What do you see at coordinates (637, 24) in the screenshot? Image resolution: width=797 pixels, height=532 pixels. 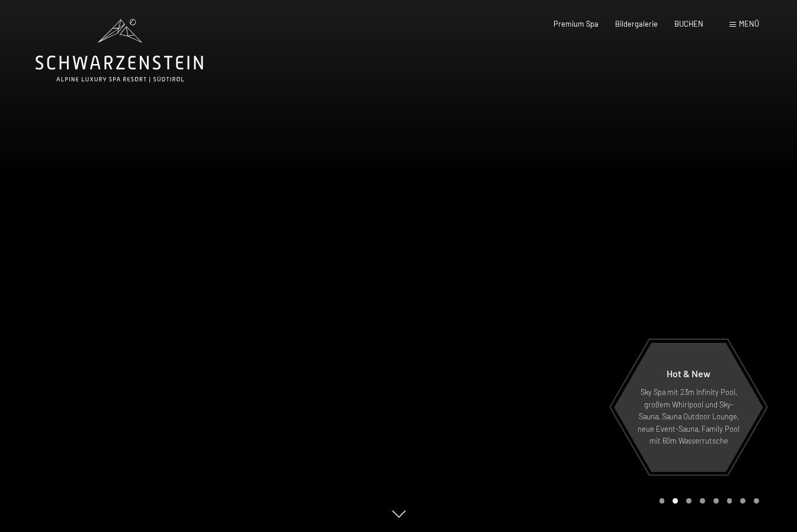 I see `span: Bildergalerie` at bounding box center [637, 24].